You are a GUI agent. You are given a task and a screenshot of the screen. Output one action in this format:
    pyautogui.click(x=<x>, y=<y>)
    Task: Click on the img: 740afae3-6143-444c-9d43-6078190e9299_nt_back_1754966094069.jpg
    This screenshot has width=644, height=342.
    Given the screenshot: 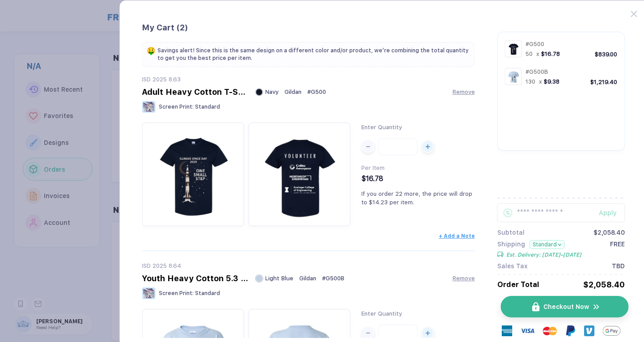 What is the action you would take?
    pyautogui.click(x=299, y=173)
    